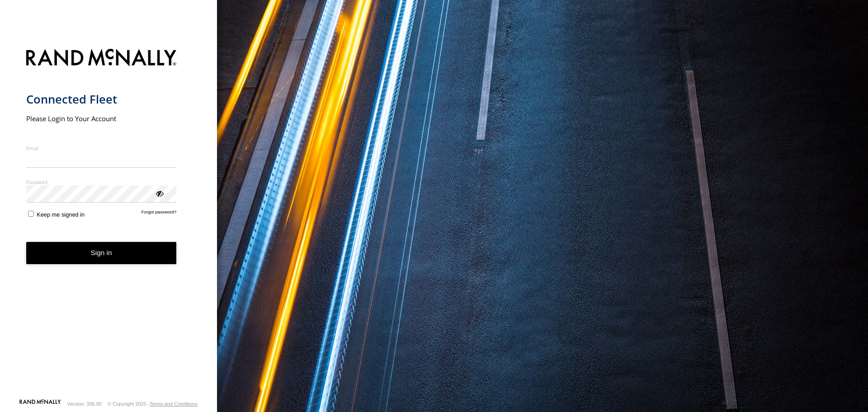 Image resolution: width=868 pixels, height=412 pixels. Describe the element at coordinates (61, 214) in the screenshot. I see `span: Keep me signed in` at that location.